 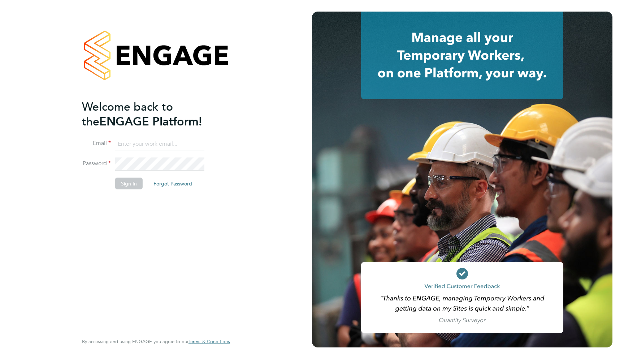 What do you see at coordinates (160, 144) in the screenshot?
I see `input: Enter your work email...` at bounding box center [160, 144].